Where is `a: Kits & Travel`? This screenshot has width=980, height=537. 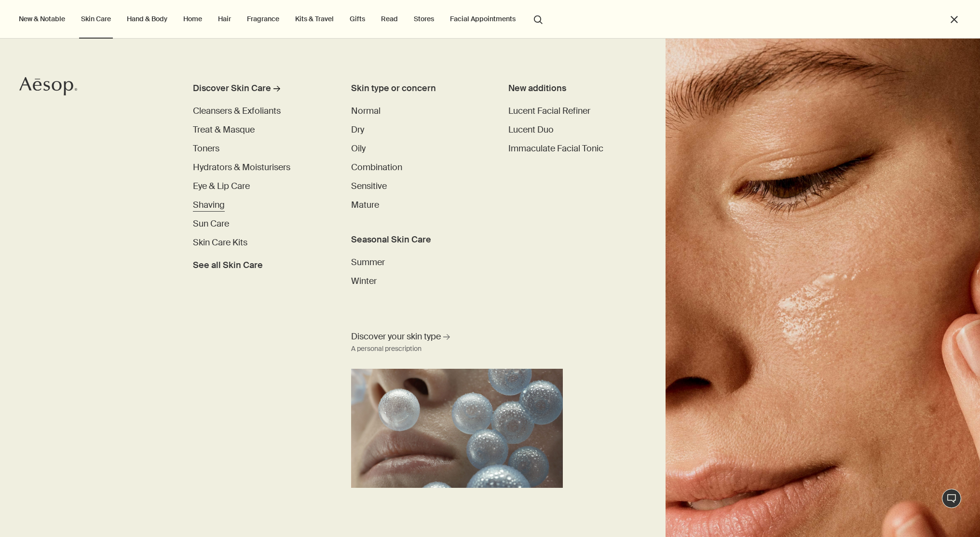
a: Kits & Travel is located at coordinates (315, 19).